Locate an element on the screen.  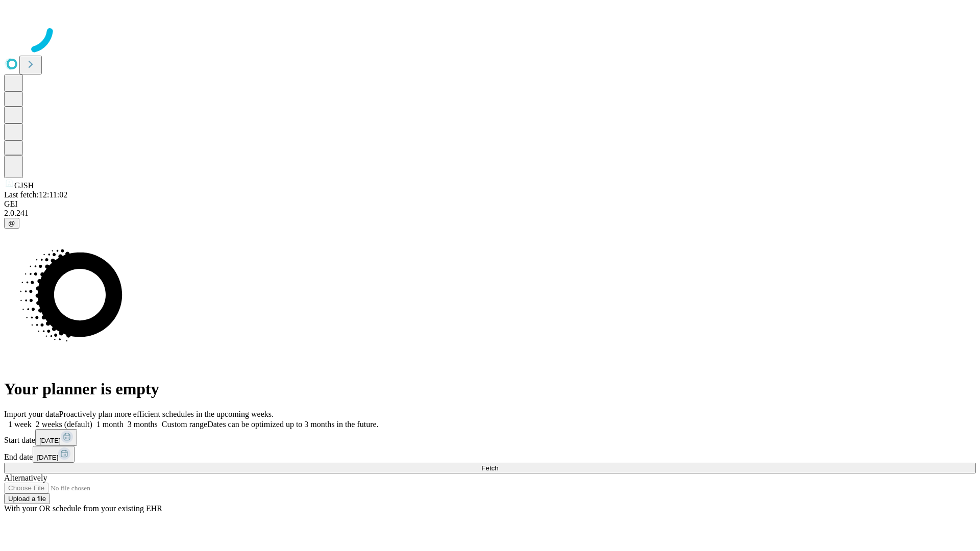
span: 2 weeks (default) is located at coordinates (64, 425).